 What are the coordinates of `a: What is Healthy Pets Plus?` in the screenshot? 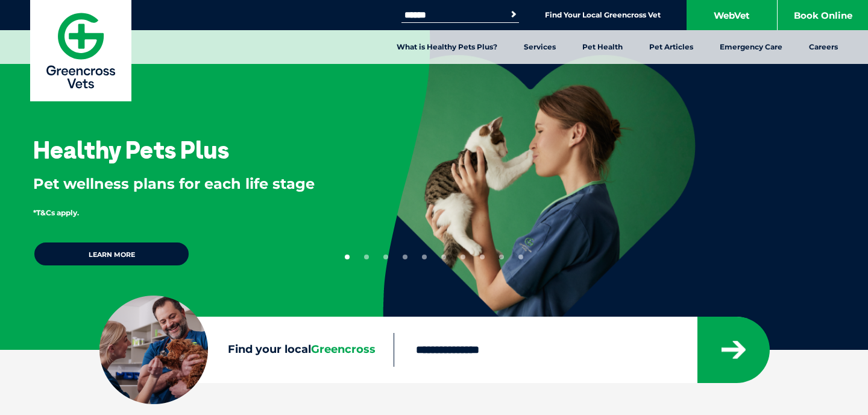 It's located at (447, 47).